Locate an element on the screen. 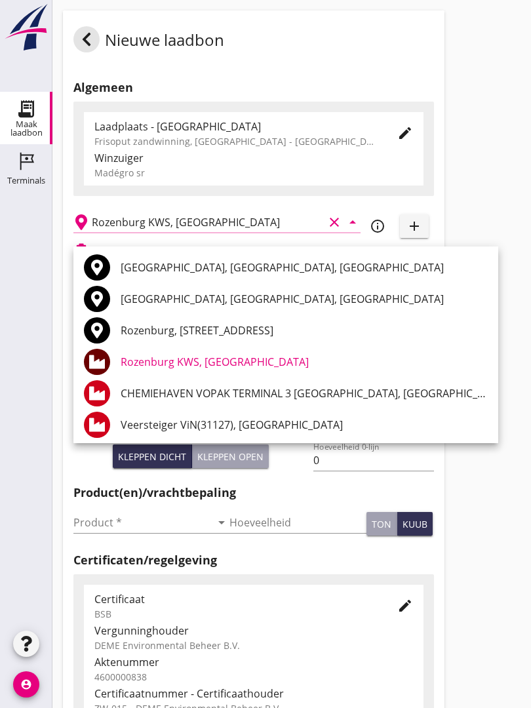 The width and height of the screenshot is (531, 708). h2: Certificaten/regelgeving is located at coordinates (254, 560).